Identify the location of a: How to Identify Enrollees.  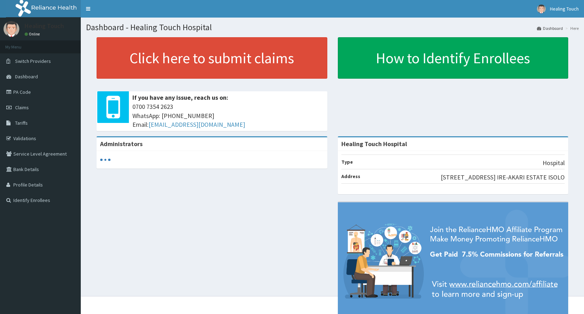
(453, 58).